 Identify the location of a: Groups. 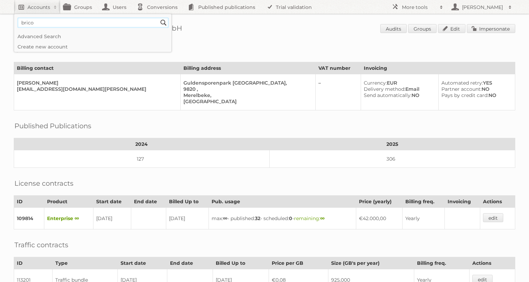
(422, 29).